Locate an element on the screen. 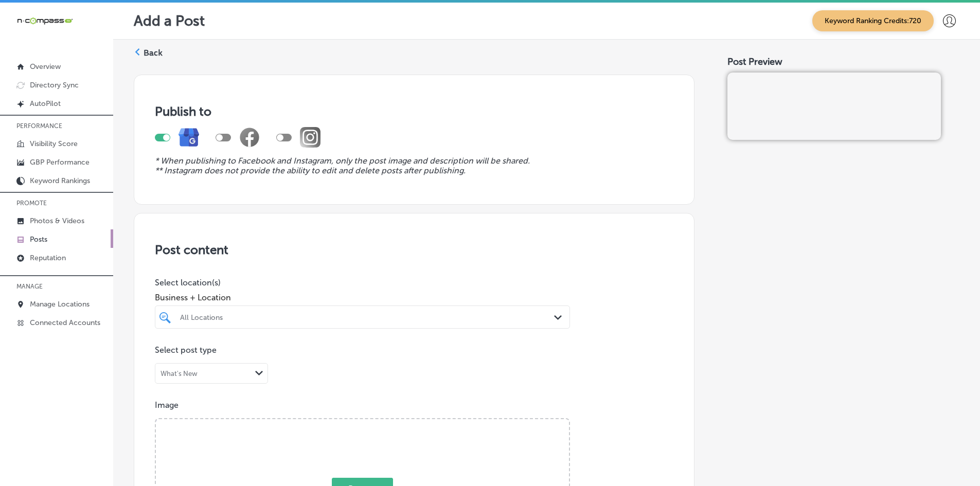 The height and width of the screenshot is (486, 980). div: Post Preview is located at coordinates (843, 62).